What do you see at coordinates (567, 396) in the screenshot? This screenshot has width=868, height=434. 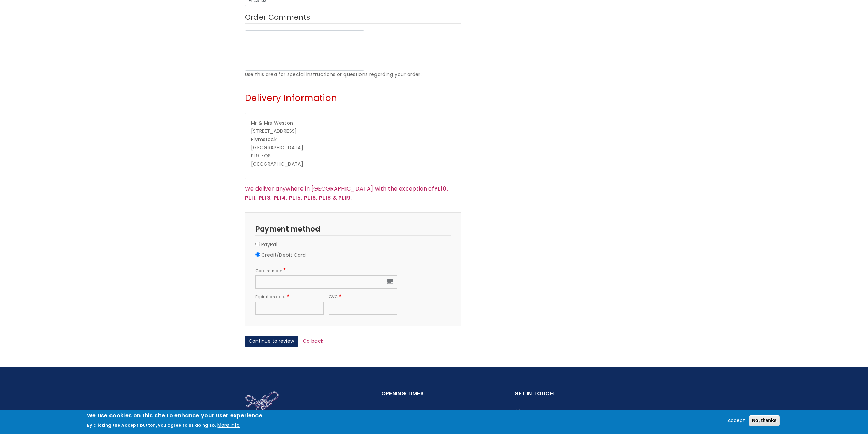 I see `h2: Get in touch` at bounding box center [567, 396].